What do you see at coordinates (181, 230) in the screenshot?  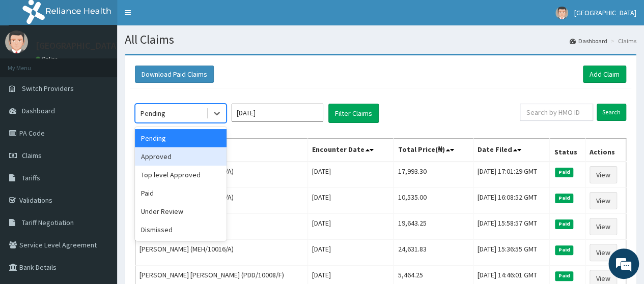 I see `div: Dismissed` at bounding box center [181, 230].